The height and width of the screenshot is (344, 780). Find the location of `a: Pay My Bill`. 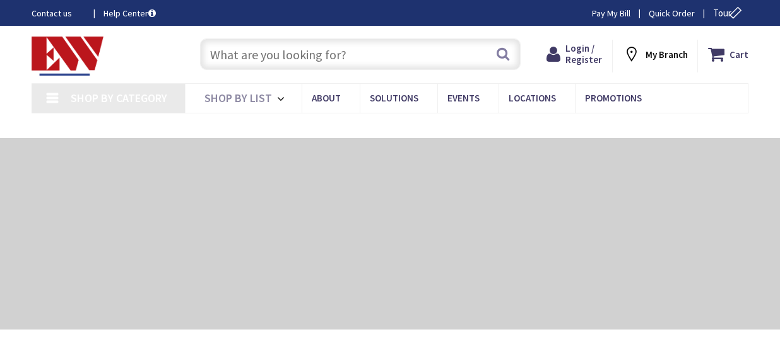

a: Pay My Bill is located at coordinates (611, 13).